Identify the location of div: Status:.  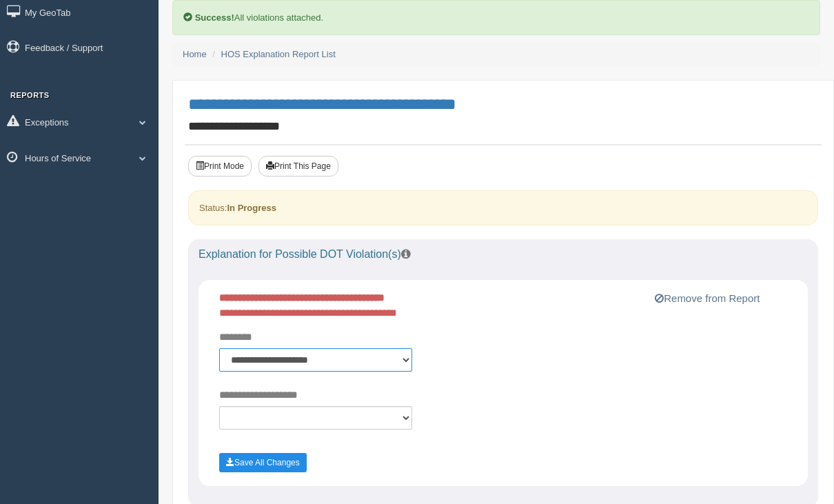
(503, 207).